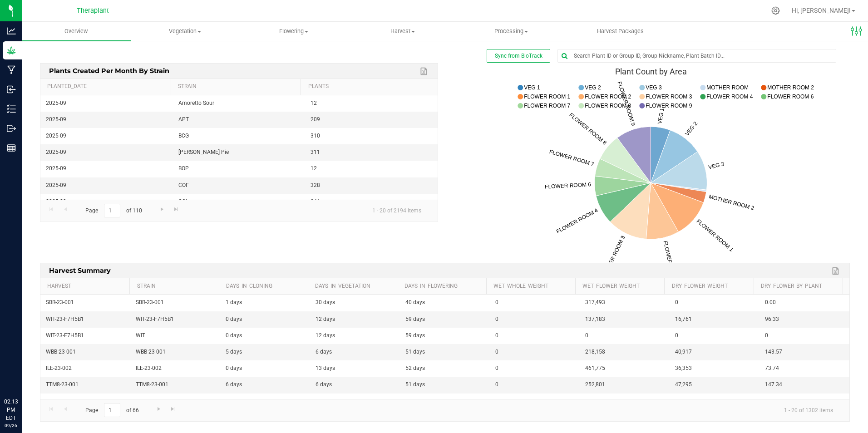 The width and height of the screenshot is (868, 433). What do you see at coordinates (519, 56) in the screenshot?
I see `span: Sync from BioTrack` at bounding box center [519, 56].